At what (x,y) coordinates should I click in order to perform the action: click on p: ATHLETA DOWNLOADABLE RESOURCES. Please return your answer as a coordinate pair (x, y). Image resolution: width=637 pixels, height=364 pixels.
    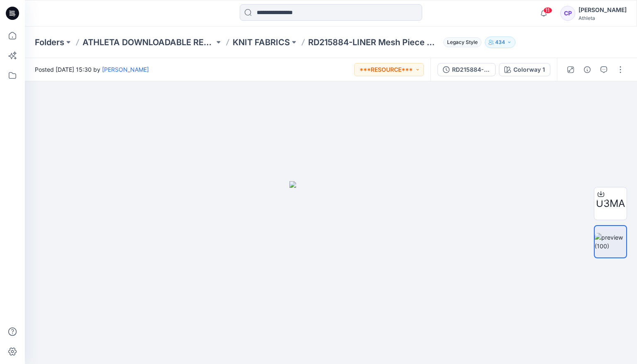
    Looking at the image, I should click on (149, 42).